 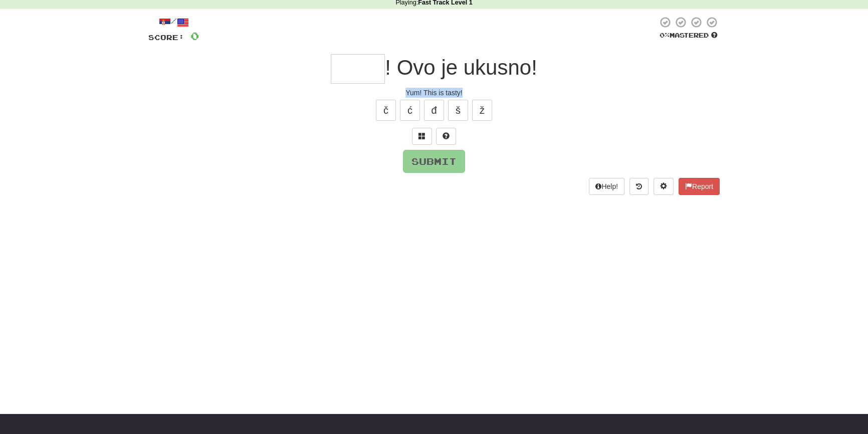 I want to click on button: ć, so click(x=410, y=110).